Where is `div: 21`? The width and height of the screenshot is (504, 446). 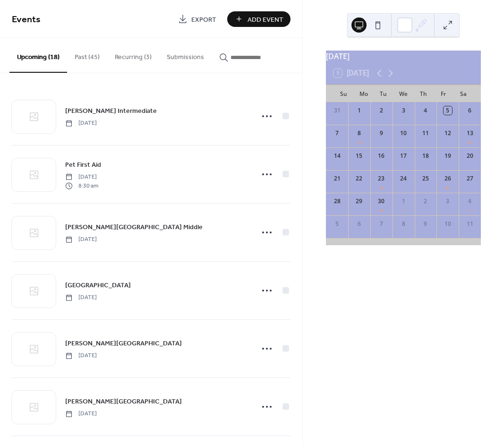 div: 21 is located at coordinates (337, 178).